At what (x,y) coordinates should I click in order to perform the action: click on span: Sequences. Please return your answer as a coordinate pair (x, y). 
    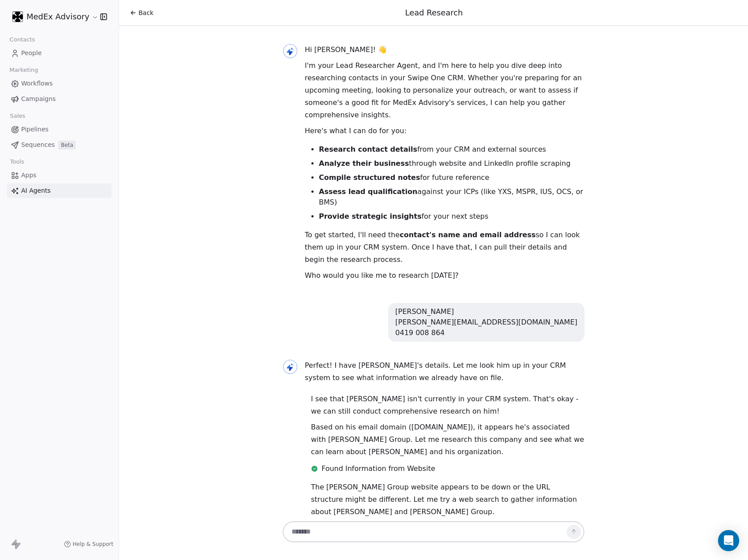
    Looking at the image, I should click on (38, 145).